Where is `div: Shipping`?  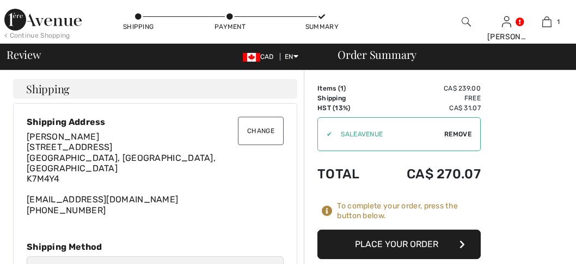 div: Shipping is located at coordinates (138, 27).